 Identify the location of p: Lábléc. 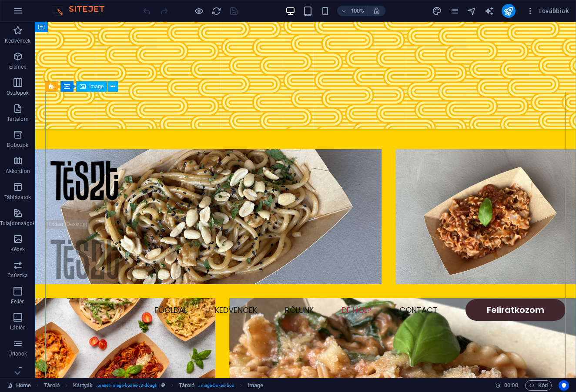
(18, 328).